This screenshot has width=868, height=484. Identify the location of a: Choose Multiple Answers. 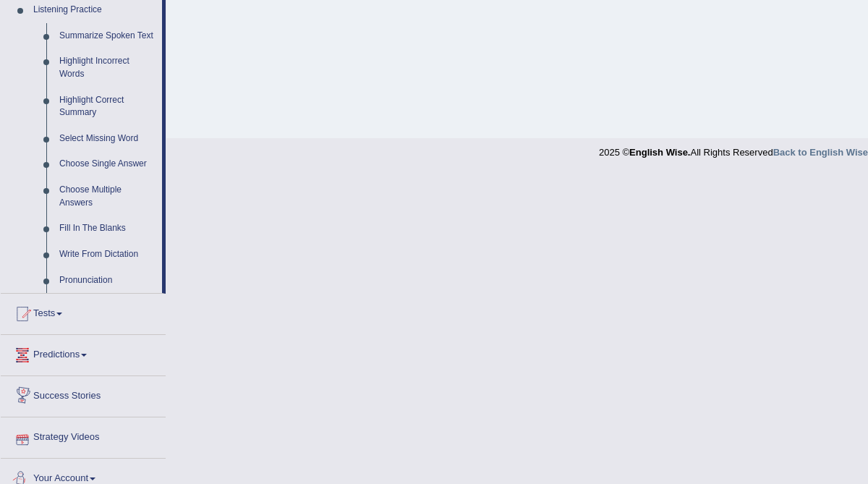
(107, 196).